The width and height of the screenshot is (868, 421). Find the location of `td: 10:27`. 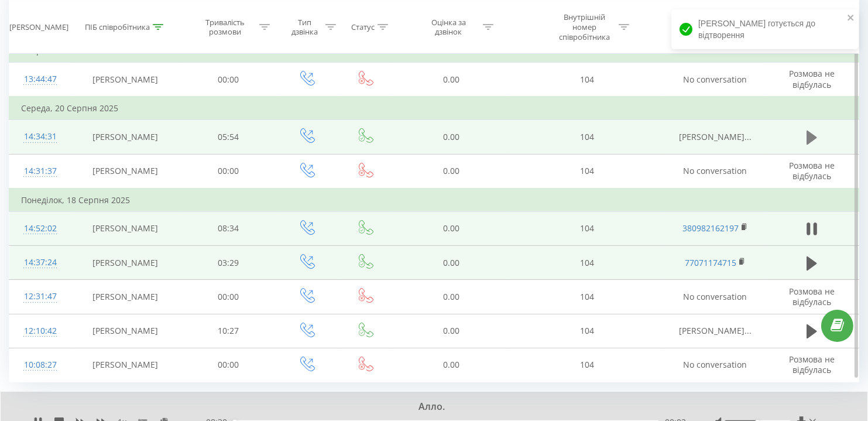

td: 10:27 is located at coordinates (229, 331).